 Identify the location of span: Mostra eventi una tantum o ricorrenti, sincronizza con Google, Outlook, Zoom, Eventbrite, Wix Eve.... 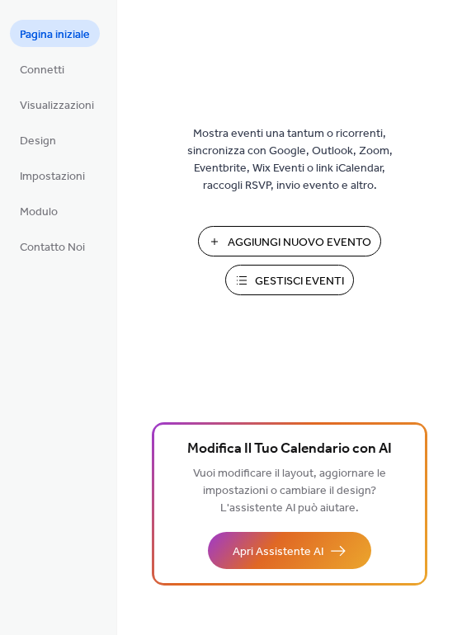
(290, 160).